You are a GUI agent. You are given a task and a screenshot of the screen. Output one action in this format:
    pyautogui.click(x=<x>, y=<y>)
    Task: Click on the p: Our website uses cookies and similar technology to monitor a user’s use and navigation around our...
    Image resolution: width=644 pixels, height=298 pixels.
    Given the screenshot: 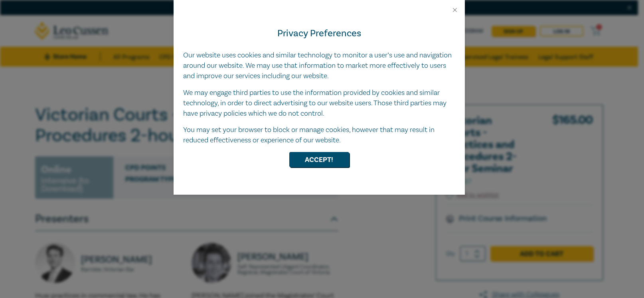 What is the action you would take?
    pyautogui.click(x=319, y=66)
    